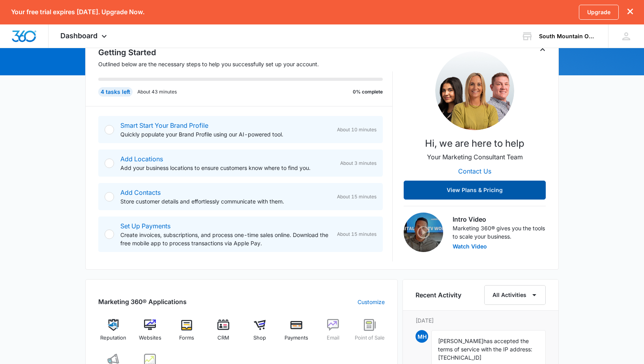  What do you see at coordinates (475, 143) in the screenshot?
I see `p: Hi, we are here to help` at bounding box center [475, 143].